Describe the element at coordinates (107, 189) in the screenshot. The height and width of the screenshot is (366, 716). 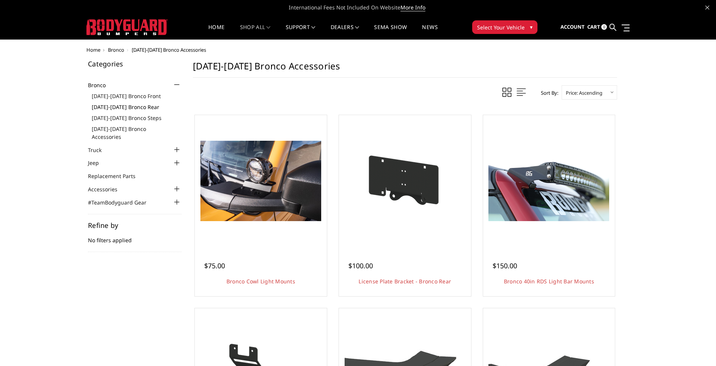
I see `a: Accessories` at that location.